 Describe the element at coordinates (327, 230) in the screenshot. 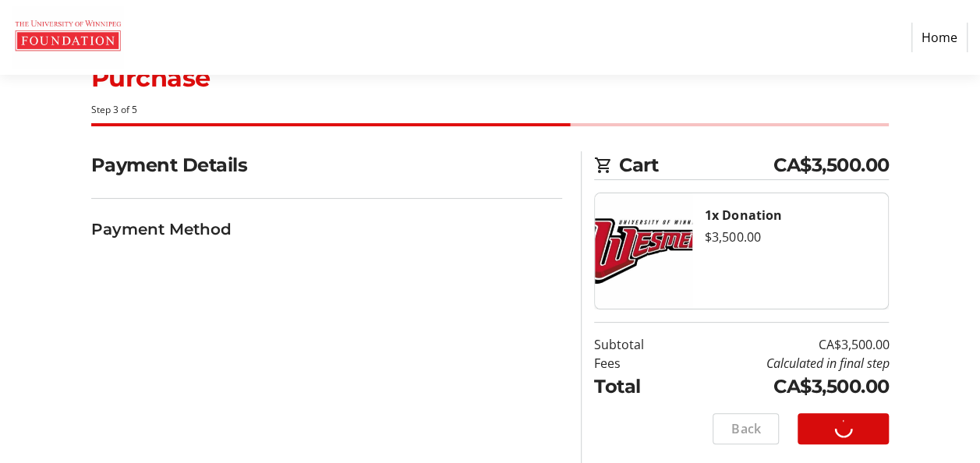

I see `h3: Payment Method` at that location.